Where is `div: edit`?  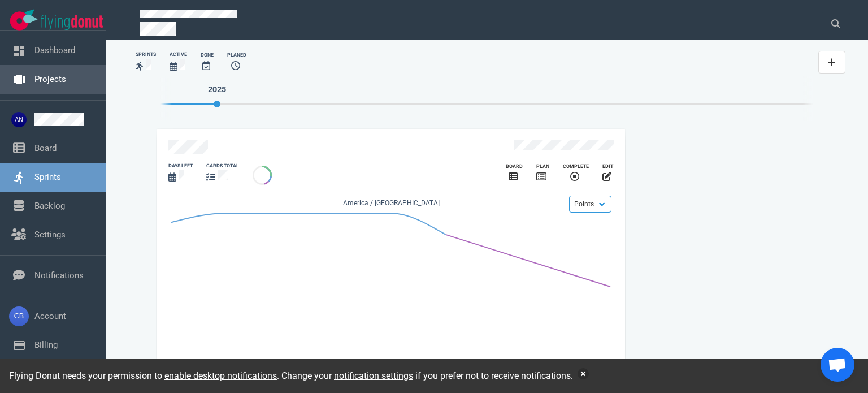
div: edit is located at coordinates (608, 167).